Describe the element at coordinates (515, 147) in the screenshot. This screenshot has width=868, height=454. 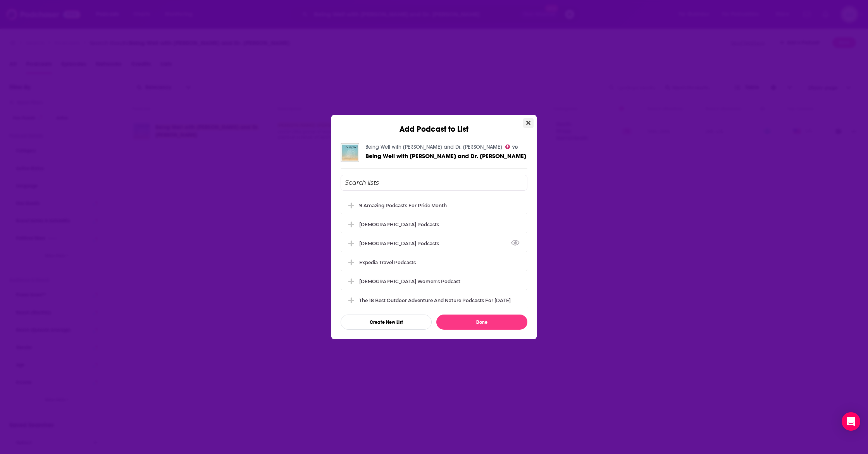
I see `span: 78` at that location.